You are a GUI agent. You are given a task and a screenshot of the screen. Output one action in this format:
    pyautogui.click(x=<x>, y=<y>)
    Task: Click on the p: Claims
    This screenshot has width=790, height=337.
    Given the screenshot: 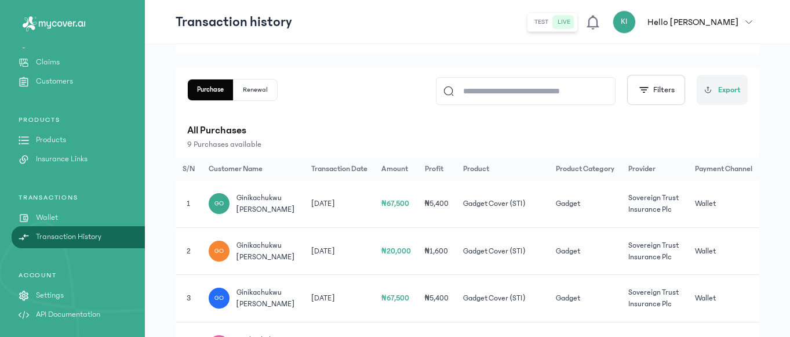 What is the action you would take?
    pyautogui.click(x=48, y=62)
    